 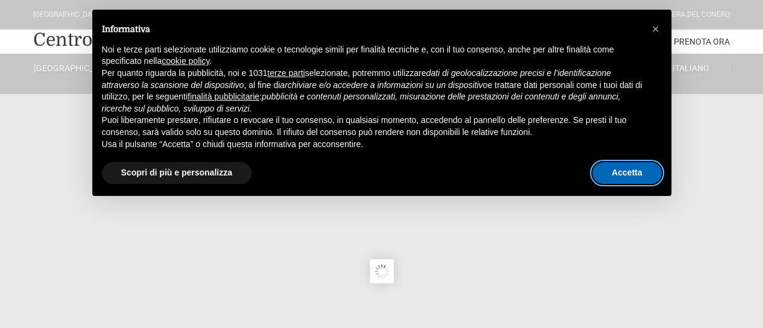 I want to click on p: Puoi liberamente prestare, rifiutare o revocare il tuo consenso, in qualsiasi momento, accedendo ..., so click(x=372, y=126).